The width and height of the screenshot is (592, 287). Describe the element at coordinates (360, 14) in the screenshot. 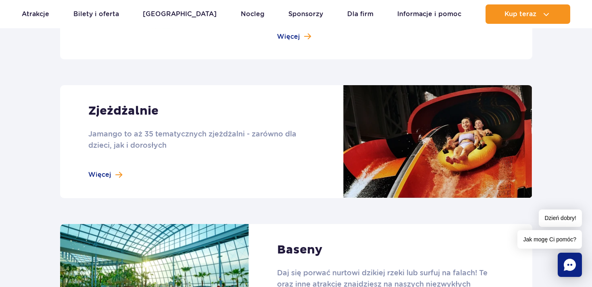

I see `a: Dla firm` at that location.